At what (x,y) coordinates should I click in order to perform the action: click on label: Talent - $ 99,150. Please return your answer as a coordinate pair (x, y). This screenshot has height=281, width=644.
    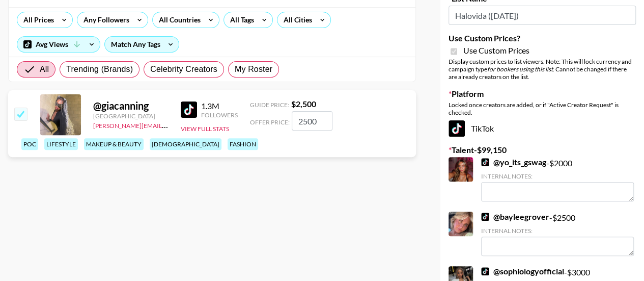
    Looking at the image, I should click on (543, 150).